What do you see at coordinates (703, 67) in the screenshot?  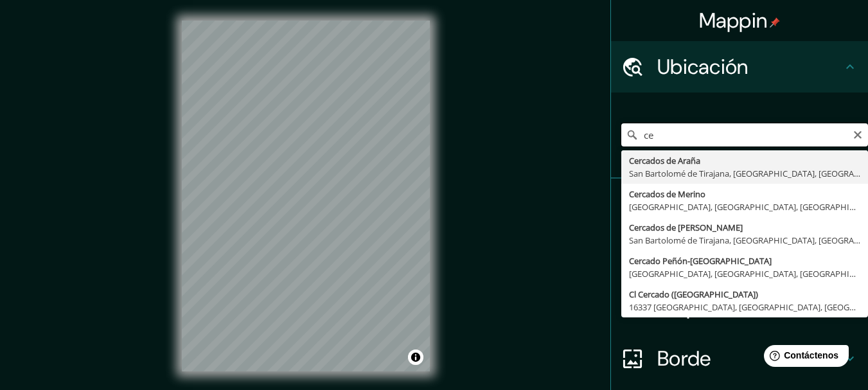 I see `font: Ubicación` at bounding box center [703, 67].